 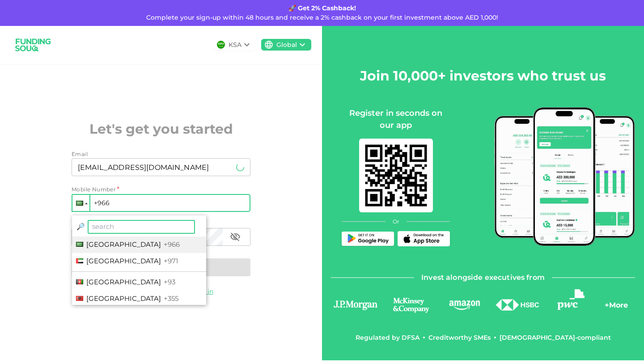 What do you see at coordinates (235, 45) in the screenshot?
I see `div: KSA` at bounding box center [235, 45].